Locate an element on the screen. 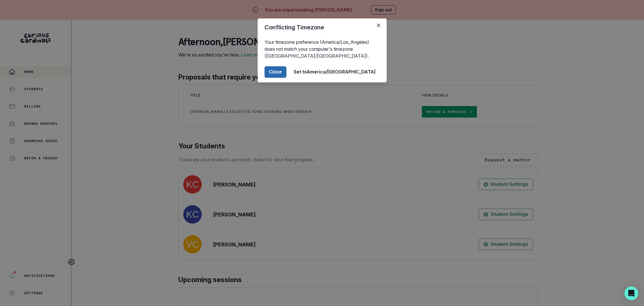 This screenshot has width=644, height=306. header: Conflicting Timezone is located at coordinates (322, 28).